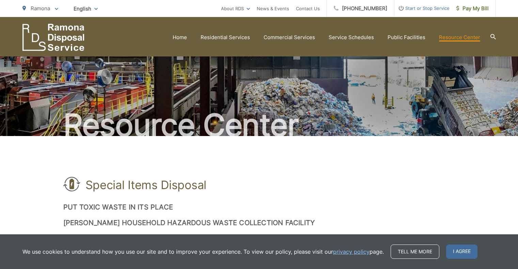 This screenshot has width=518, height=269. What do you see at coordinates (53, 37) in the screenshot?
I see `a: EDCD logo. Return to the homepage.` at bounding box center [53, 37].